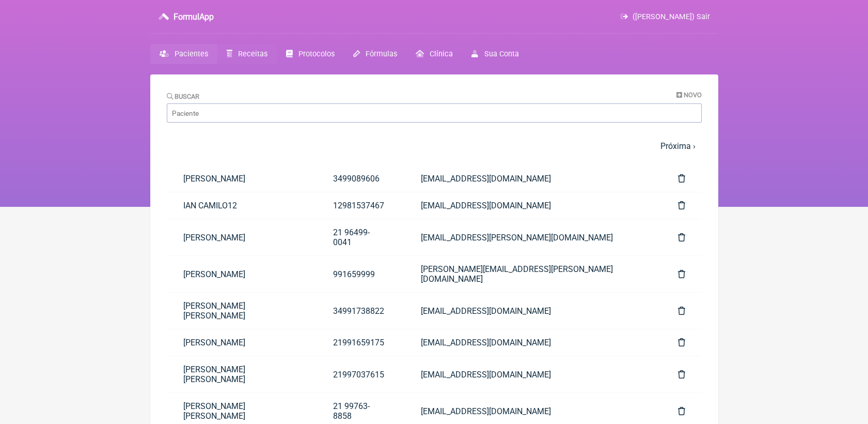 Image resolution: width=868 pixels, height=424 pixels. Describe the element at coordinates (678, 146) in the screenshot. I see `a: Próxima ›` at that location.